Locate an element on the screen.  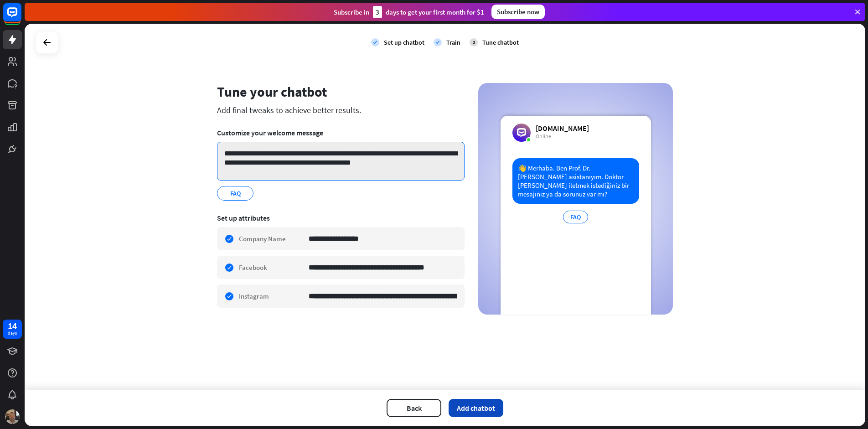
div: Subscribe in days to get your first month for $1 is located at coordinates (408, 12).